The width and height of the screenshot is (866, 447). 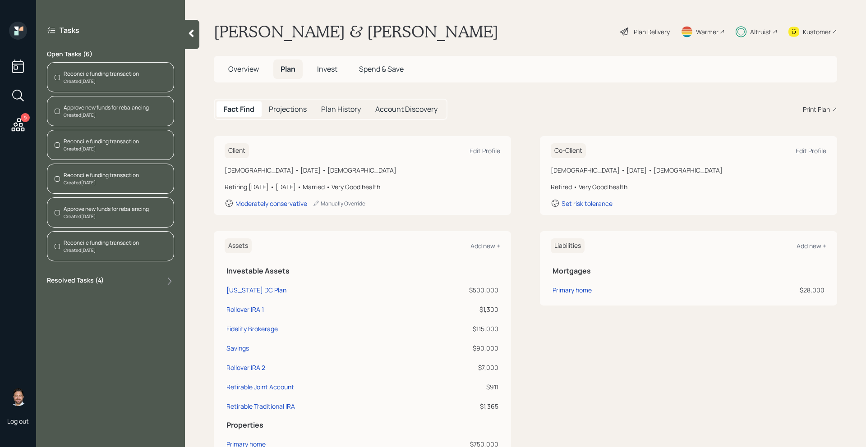 What do you see at coordinates (25, 118) in the screenshot?
I see `div: 9` at bounding box center [25, 118].